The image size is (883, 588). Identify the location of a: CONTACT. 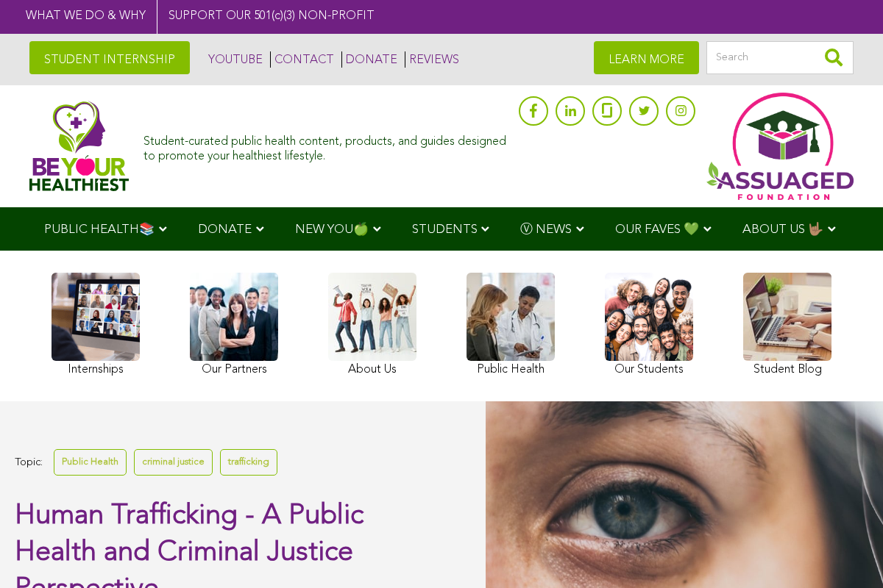
(302, 60).